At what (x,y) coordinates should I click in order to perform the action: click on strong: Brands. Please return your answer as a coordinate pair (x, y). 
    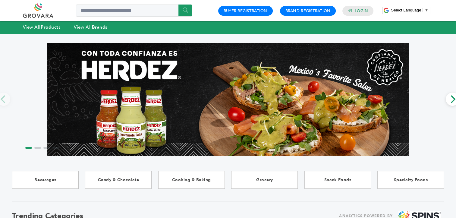
    Looking at the image, I should click on (100, 27).